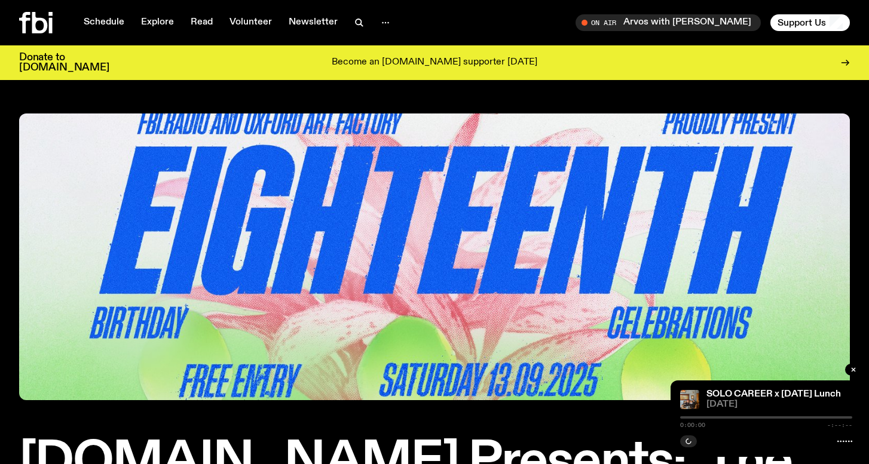 Image resolution: width=869 pixels, height=464 pixels. Describe the element at coordinates (201, 23) in the screenshot. I see `a: Read` at that location.